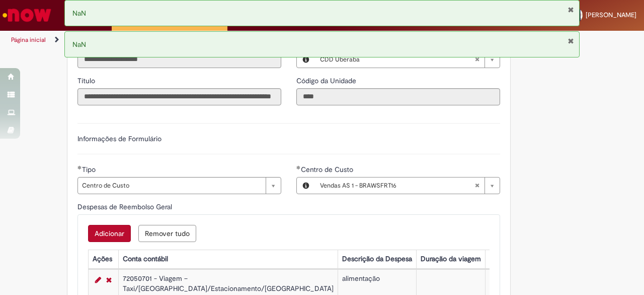 This screenshot has height=295, width=644. I want to click on th: Conta contábil, so click(228, 259).